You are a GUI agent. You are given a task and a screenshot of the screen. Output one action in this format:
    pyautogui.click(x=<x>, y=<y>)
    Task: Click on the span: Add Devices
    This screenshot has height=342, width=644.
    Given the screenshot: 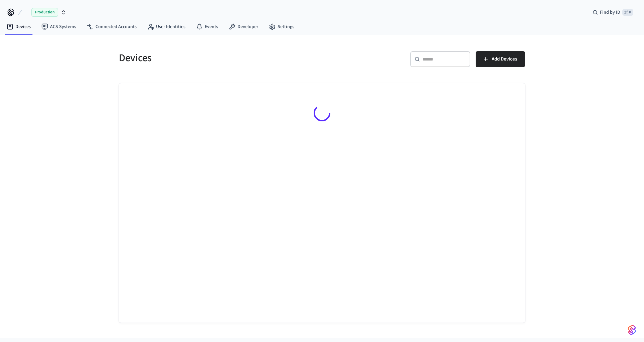 What is the action you would take?
    pyautogui.click(x=505, y=60)
    